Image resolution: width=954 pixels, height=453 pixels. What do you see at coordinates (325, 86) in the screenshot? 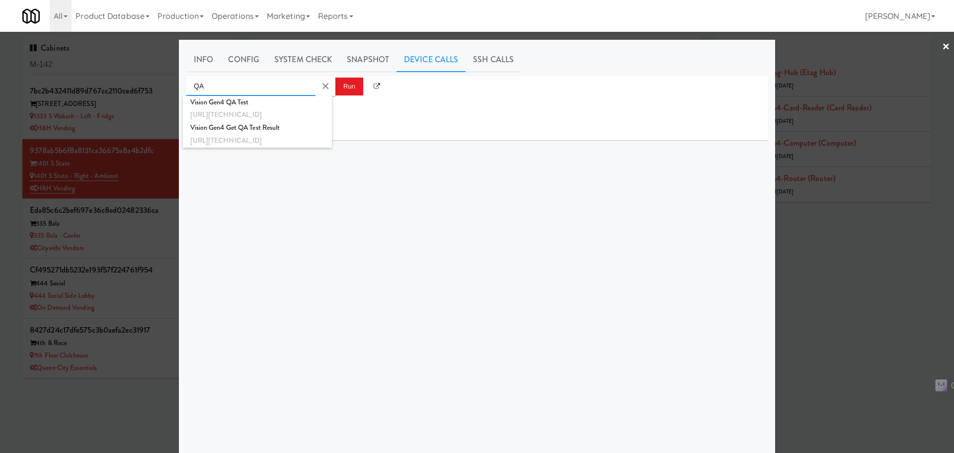
I see `button: Clear Input` at bounding box center [325, 86].